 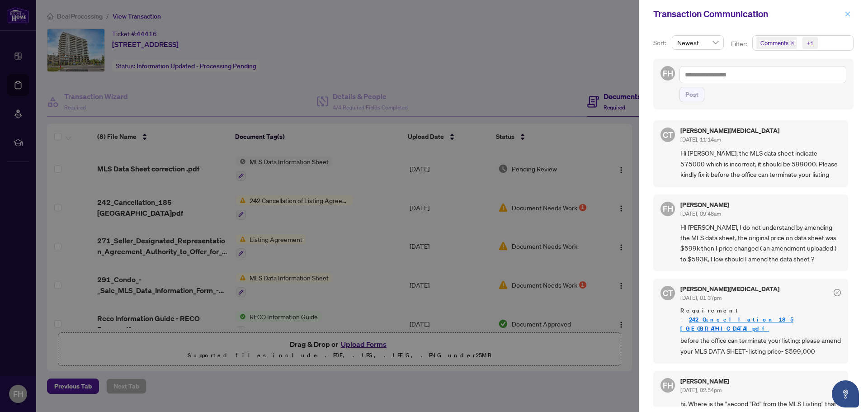 I want to click on div: +1, so click(x=810, y=43).